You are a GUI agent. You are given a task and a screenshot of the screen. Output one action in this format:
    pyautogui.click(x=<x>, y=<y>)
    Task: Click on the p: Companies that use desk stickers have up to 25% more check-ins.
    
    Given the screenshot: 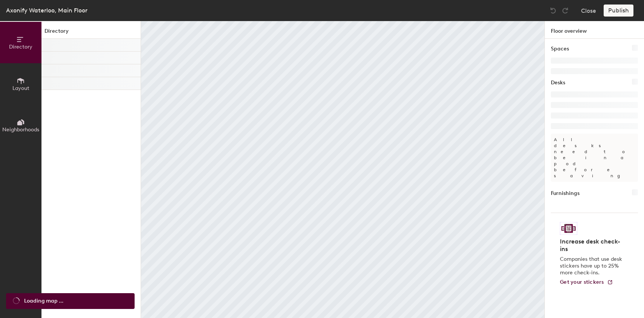 What is the action you would take?
    pyautogui.click(x=592, y=266)
    